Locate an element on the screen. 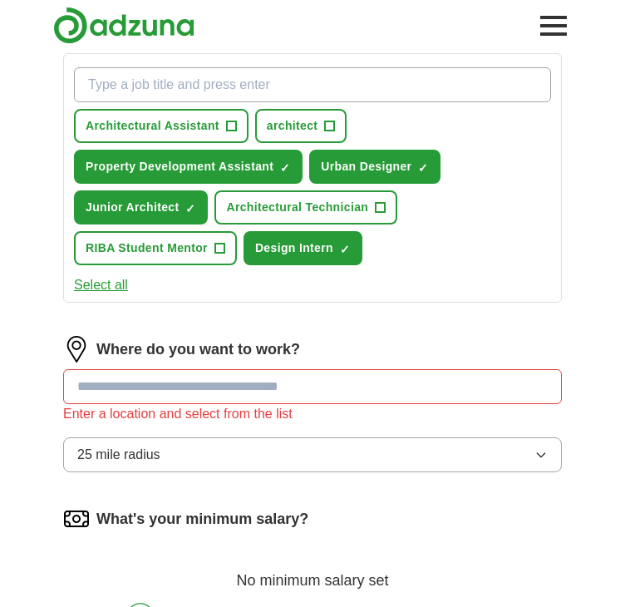  button: architect is located at coordinates (301, 126).